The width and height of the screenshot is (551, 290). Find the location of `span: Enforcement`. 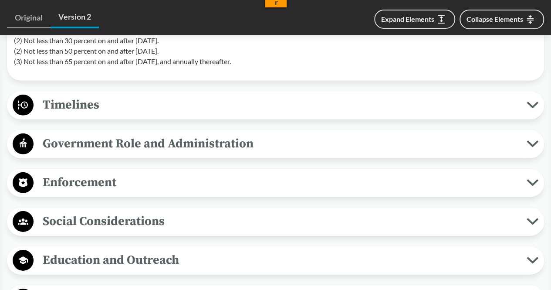

span: Enforcement is located at coordinates (280, 182).